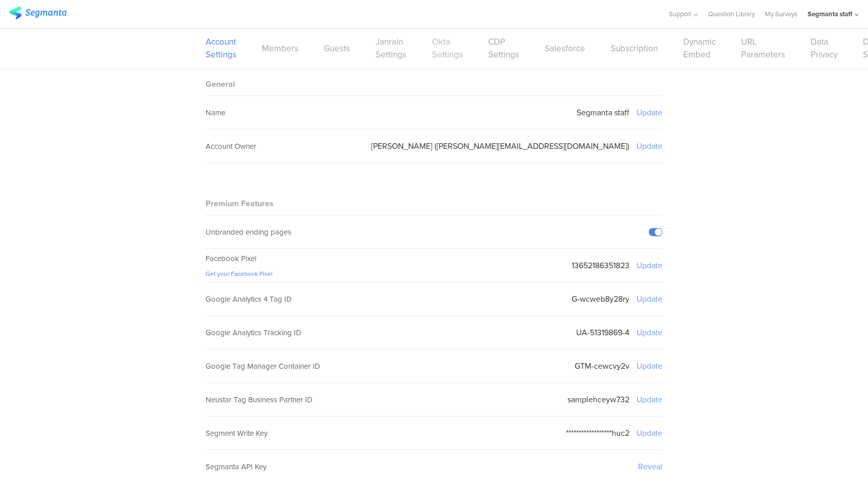  I want to click on sg-field-title: Account Owner, so click(231, 146).